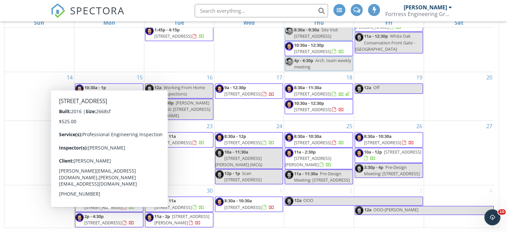  Describe the element at coordinates (88, 16) in the screenshot. I see `a: SPECTORA` at that location.